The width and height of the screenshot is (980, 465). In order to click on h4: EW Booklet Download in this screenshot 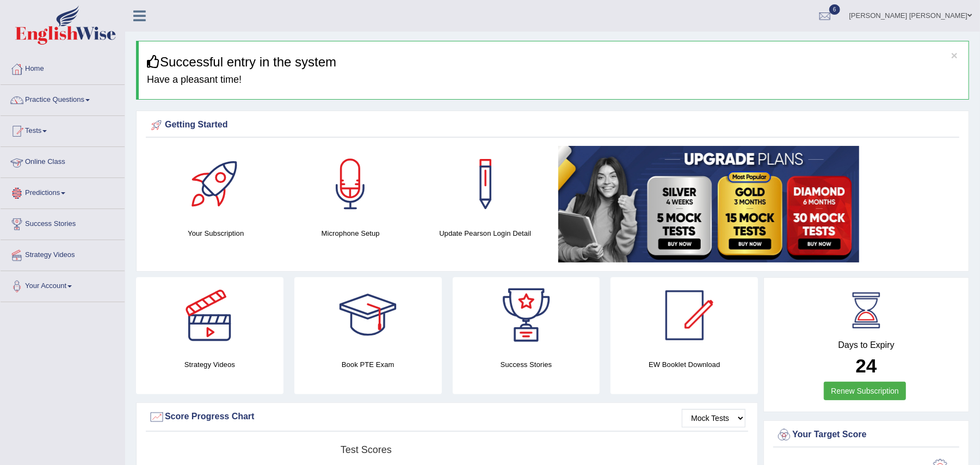, I will do `click(684, 364)`.